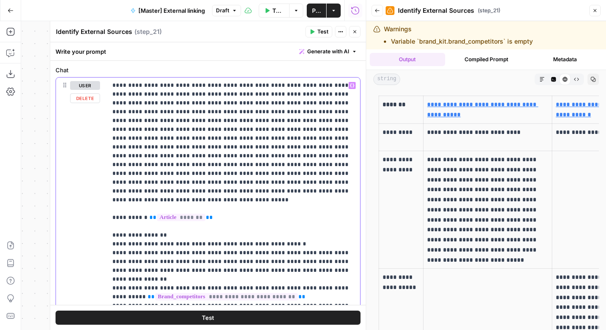 This screenshot has height=330, width=606. Describe the element at coordinates (274, 11) in the screenshot. I see `button: Test Workflow` at that location.